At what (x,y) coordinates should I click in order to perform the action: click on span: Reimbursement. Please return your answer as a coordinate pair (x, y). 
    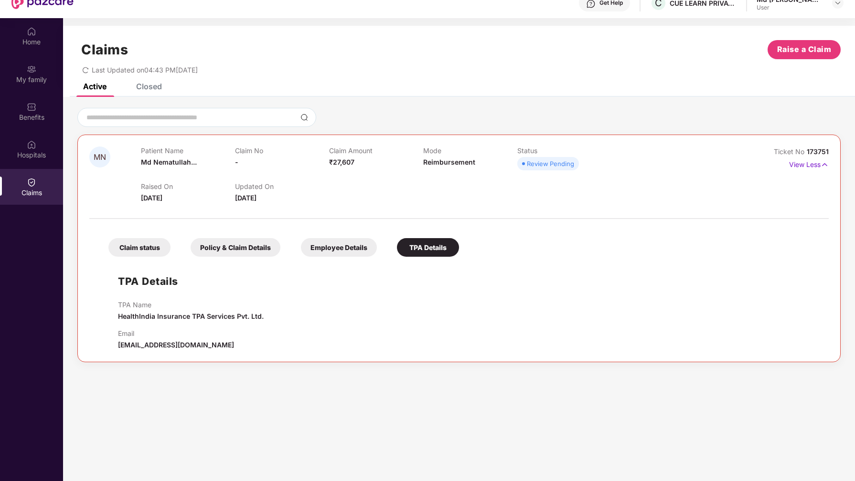
    Looking at the image, I should click on (449, 162).